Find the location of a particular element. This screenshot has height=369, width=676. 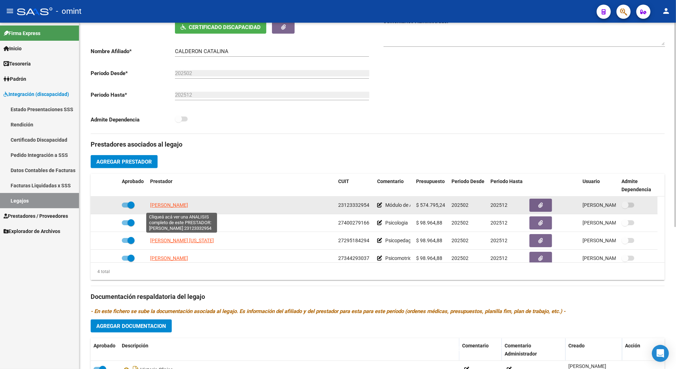

datatable-header-cell: Comentario Administrador is located at coordinates (533, 350).